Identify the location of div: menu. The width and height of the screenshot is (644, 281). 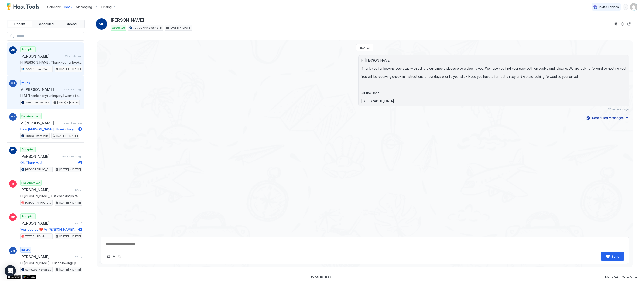
(625, 7).